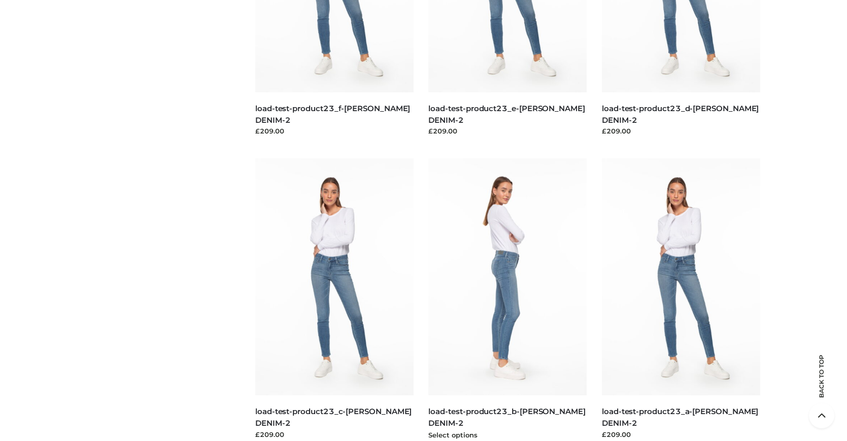 The height and width of the screenshot is (441, 847). I want to click on span: Back to top, so click(822, 385).